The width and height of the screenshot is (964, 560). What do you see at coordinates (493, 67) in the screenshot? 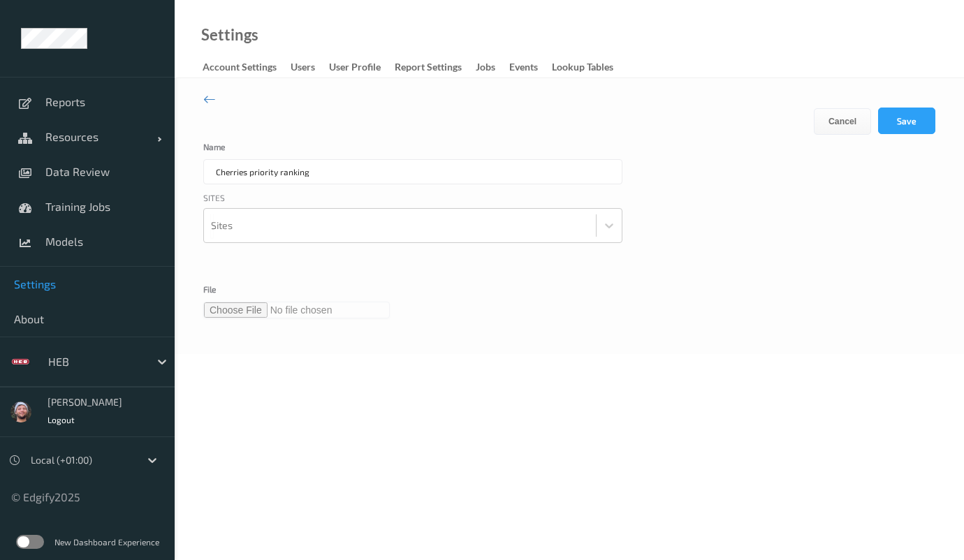
I see `a: Jobs` at bounding box center [493, 67].